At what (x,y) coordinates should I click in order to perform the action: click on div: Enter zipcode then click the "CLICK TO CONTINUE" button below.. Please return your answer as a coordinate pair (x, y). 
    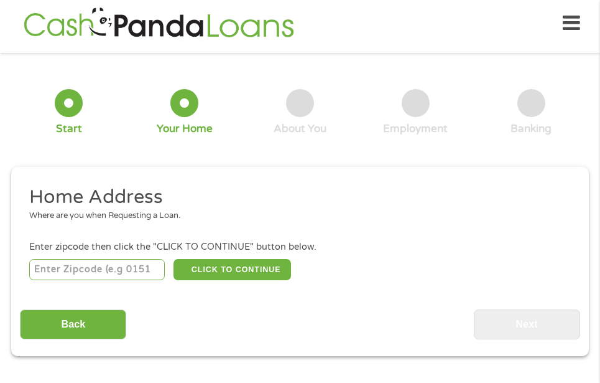
    Looking at the image, I should click on (300, 247).